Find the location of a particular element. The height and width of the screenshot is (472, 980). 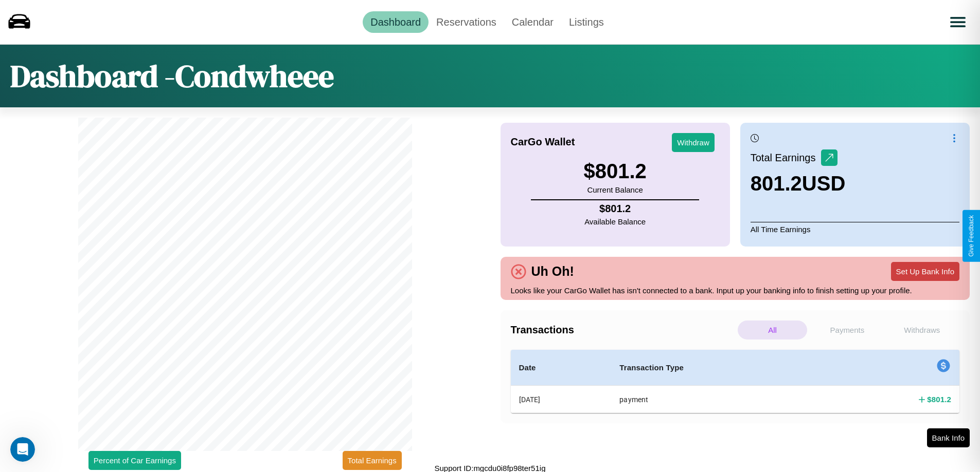

button: Total Earnings is located at coordinates (372, 461).